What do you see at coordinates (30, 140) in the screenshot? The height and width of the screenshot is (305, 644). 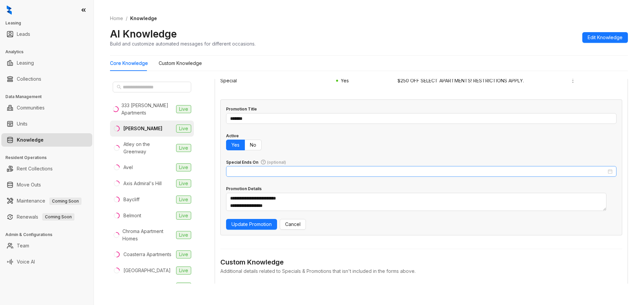 I see `a: Knowledge` at bounding box center [30, 140].